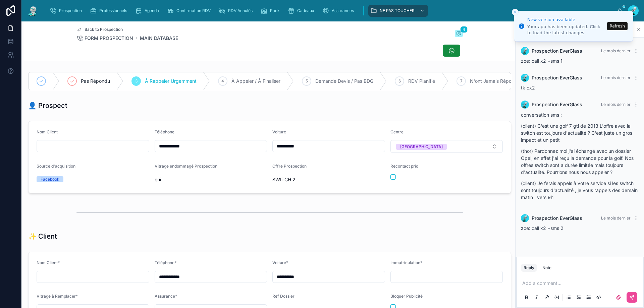  I want to click on button: Note, so click(547, 268).